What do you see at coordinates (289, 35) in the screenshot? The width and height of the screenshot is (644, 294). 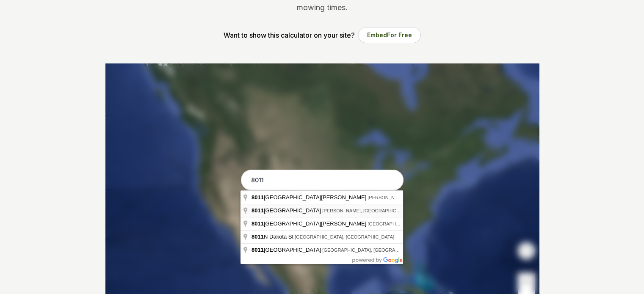 I see `p: Want to show this calculator on your site?` at bounding box center [289, 35].